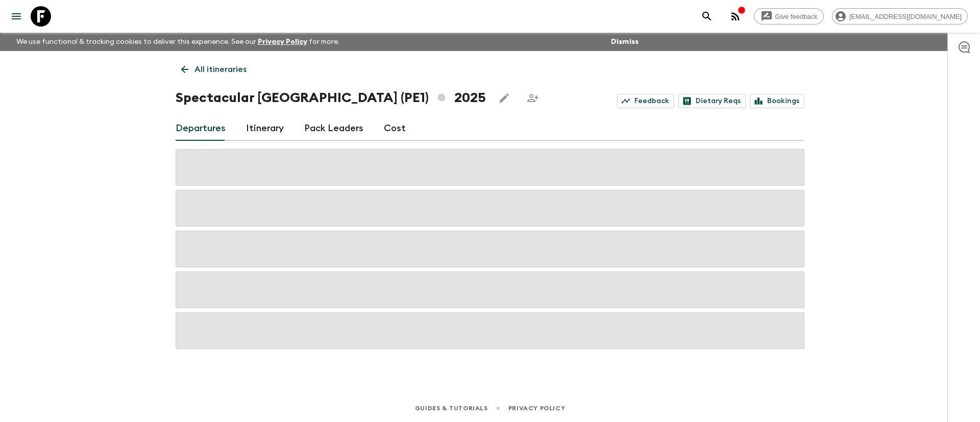  Describe the element at coordinates (707, 16) in the screenshot. I see `button: search adventures` at that location.